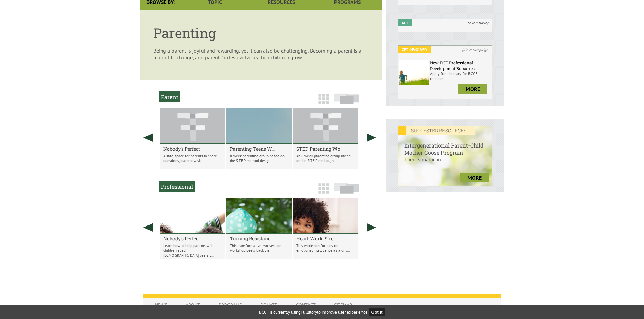  What do you see at coordinates (261, 33) in the screenshot?
I see `h1: Parenting` at bounding box center [261, 33].